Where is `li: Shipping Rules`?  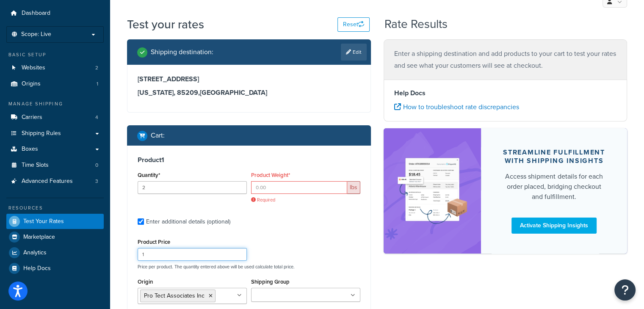
li: Shipping Rules is located at coordinates (55, 133).